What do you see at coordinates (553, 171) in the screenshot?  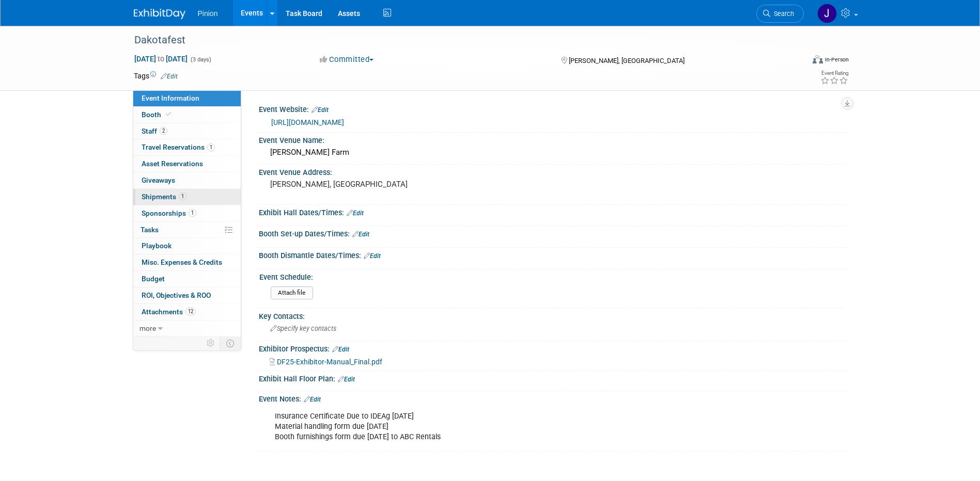 I see `div: Event Venue Address:` at bounding box center [553, 171].